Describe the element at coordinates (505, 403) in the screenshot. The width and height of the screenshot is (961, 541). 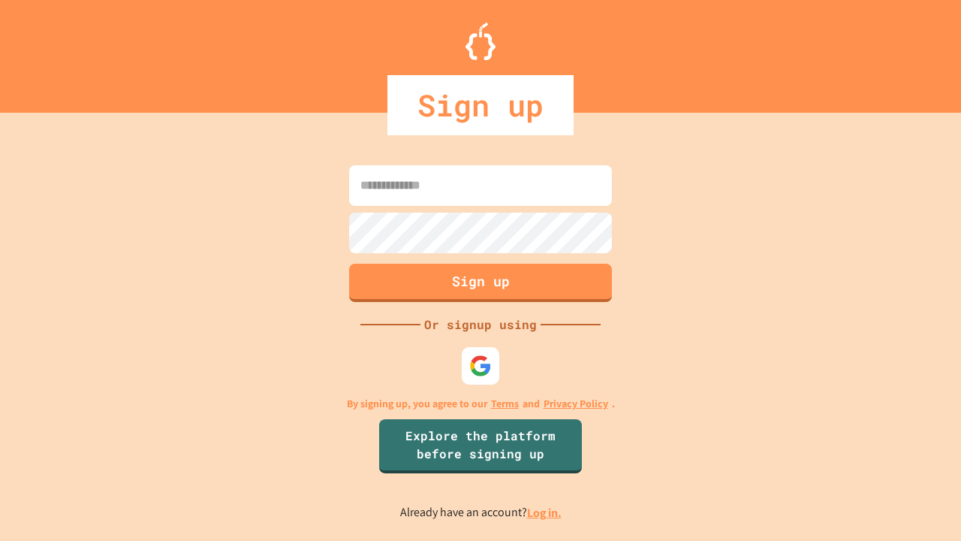
I see `a: Terms` at that location.